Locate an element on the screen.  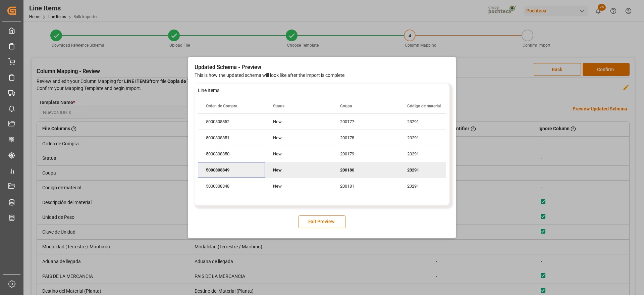
span: Status is located at coordinates (279, 106).